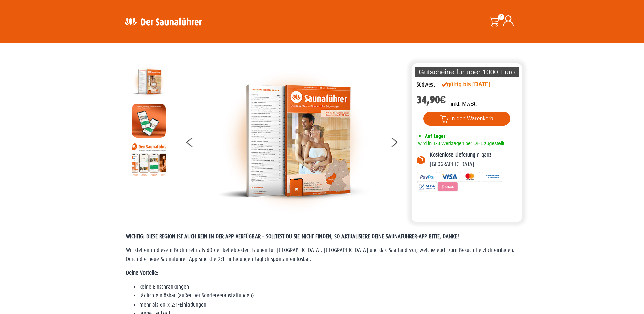  Describe the element at coordinates (467, 119) in the screenshot. I see `button: In den Warenkorb` at that location.